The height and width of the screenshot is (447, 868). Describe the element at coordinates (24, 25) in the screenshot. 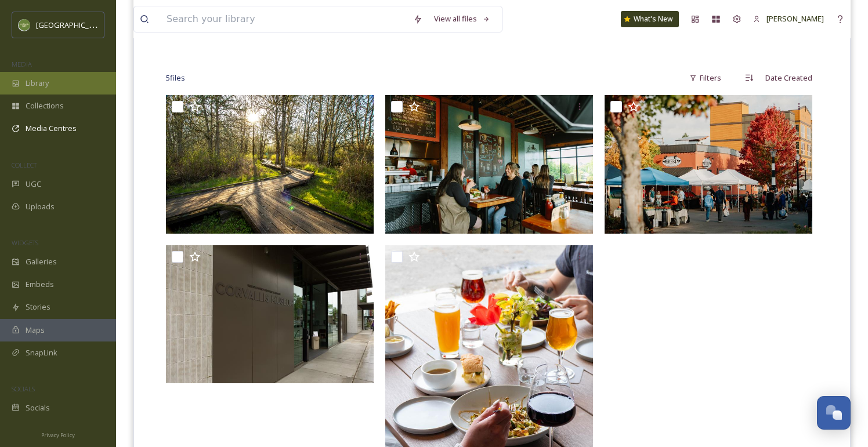

I see `img: images.png` at that location.